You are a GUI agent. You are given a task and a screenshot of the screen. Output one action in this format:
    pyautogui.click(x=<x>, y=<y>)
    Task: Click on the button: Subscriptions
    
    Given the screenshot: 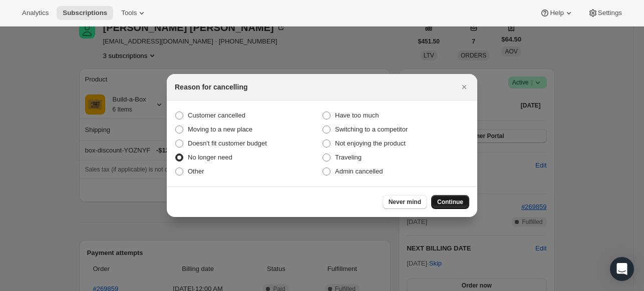 What is the action you would take?
    pyautogui.click(x=85, y=13)
    